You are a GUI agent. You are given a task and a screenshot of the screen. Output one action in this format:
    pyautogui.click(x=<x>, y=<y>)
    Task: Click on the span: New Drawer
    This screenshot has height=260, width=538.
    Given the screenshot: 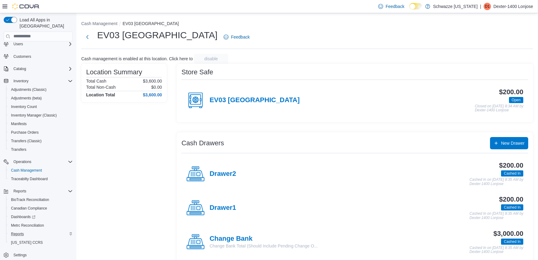 What is the action you would take?
    pyautogui.click(x=512, y=143)
    